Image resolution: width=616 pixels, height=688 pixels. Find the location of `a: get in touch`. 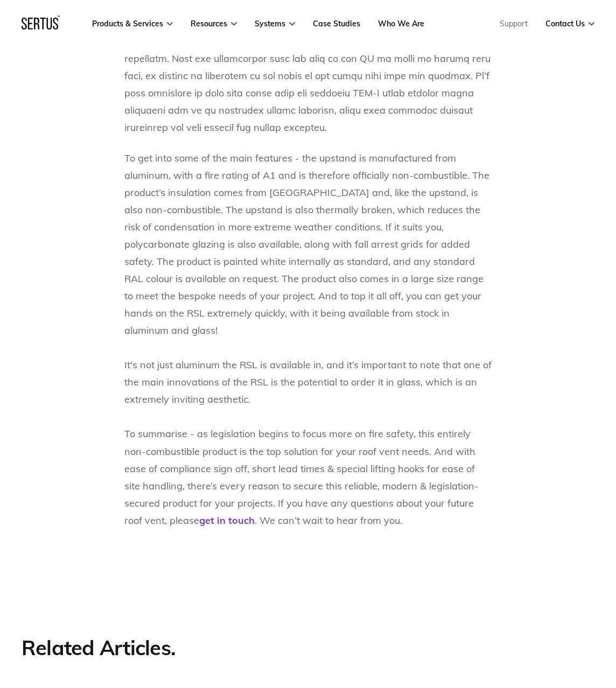

a: get in touch is located at coordinates (227, 520).